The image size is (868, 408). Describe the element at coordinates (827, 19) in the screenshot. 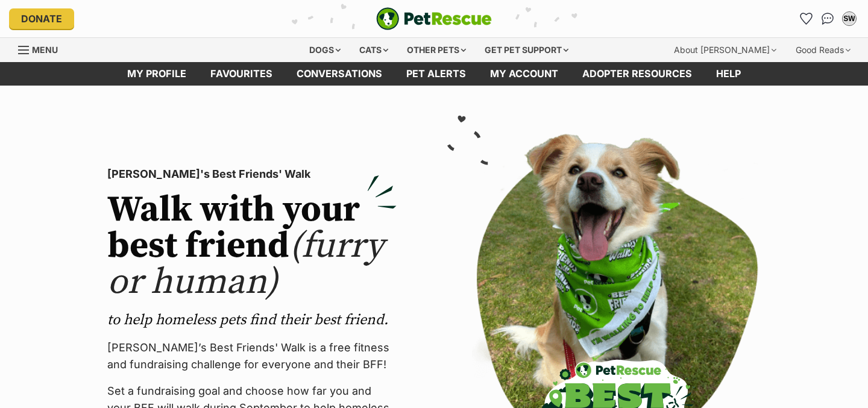

I see `ul: Account quick links` at that location.